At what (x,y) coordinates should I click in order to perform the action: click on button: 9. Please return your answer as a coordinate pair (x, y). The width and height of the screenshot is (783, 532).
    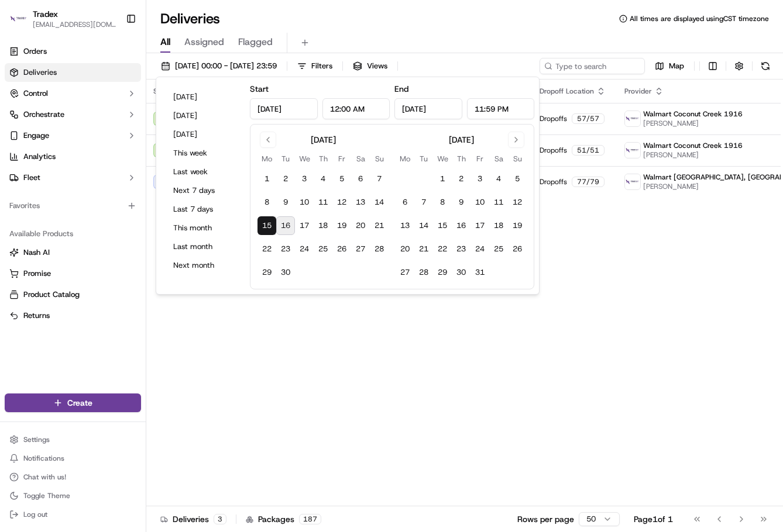
    Looking at the image, I should click on (285, 203).